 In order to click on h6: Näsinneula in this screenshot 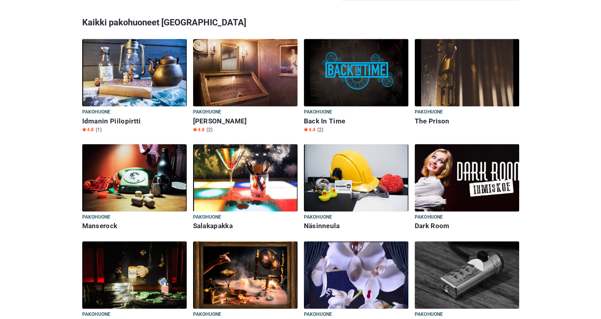, I will do `click(356, 226)`.